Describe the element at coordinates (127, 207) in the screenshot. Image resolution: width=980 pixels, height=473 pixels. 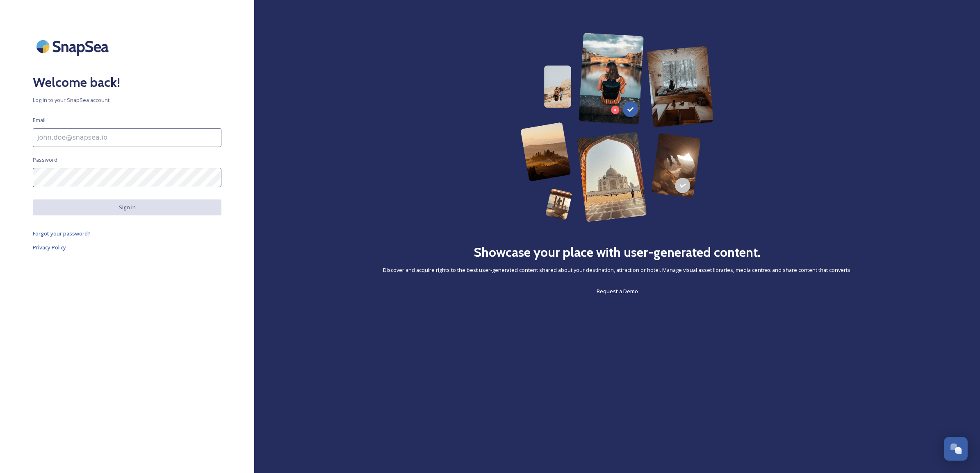
I see `button: Sign in` at that location.